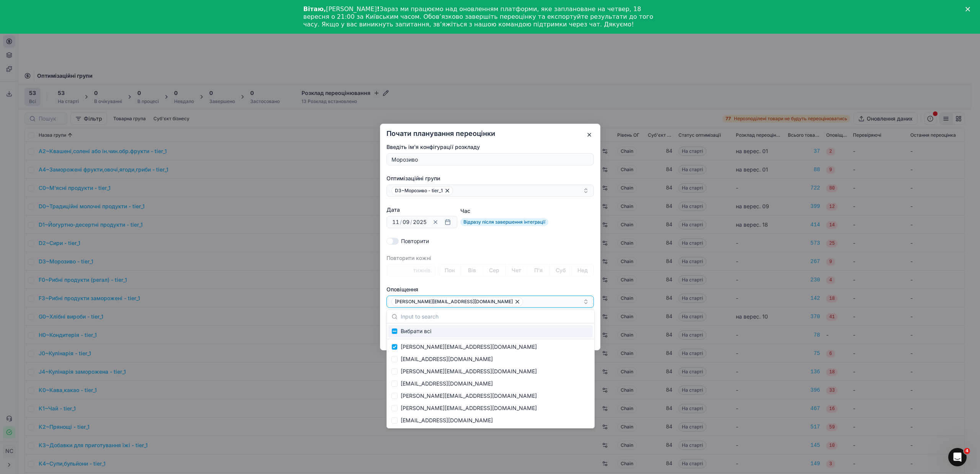 The width and height of the screenshot is (980, 474). Describe the element at coordinates (490, 147) in the screenshot. I see `label: Введіть ім'я конфігурації розкладу` at that location.